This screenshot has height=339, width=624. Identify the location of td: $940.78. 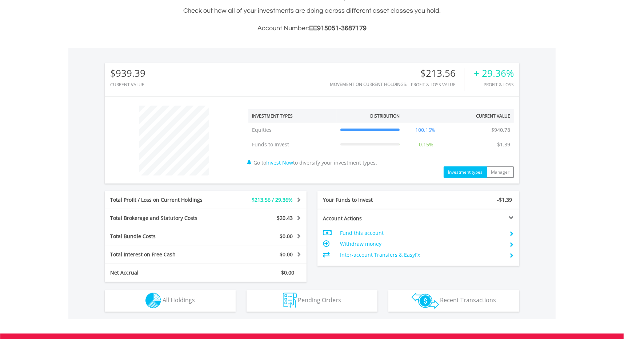
(501, 130).